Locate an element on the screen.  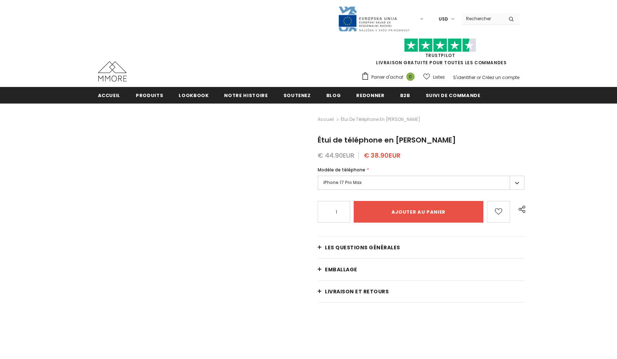
span: Listes is located at coordinates (439, 77).